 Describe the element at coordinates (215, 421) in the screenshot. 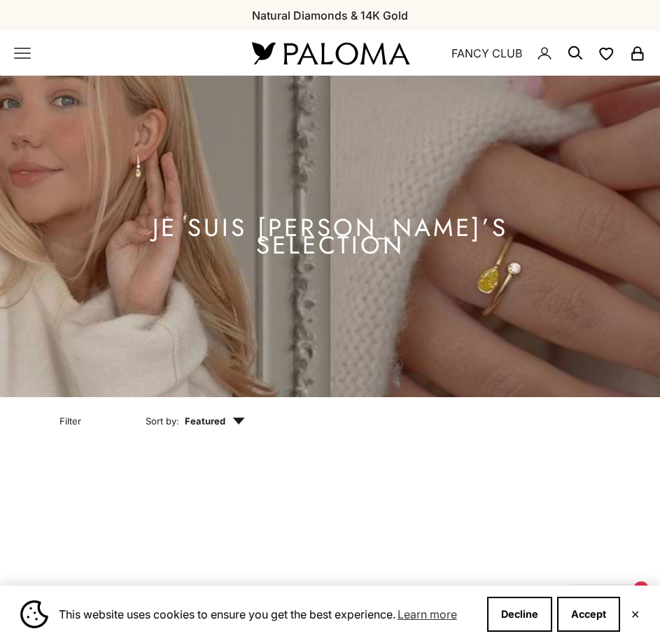

I see `span: Featured` at that location.